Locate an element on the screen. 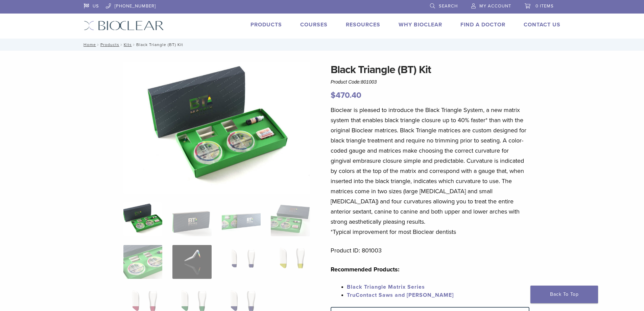 The width and height of the screenshot is (644, 311). p: Bioclear is pleased to introduce the Black Triangle System, a new matrix system that enables blac... is located at coordinates (430, 171).